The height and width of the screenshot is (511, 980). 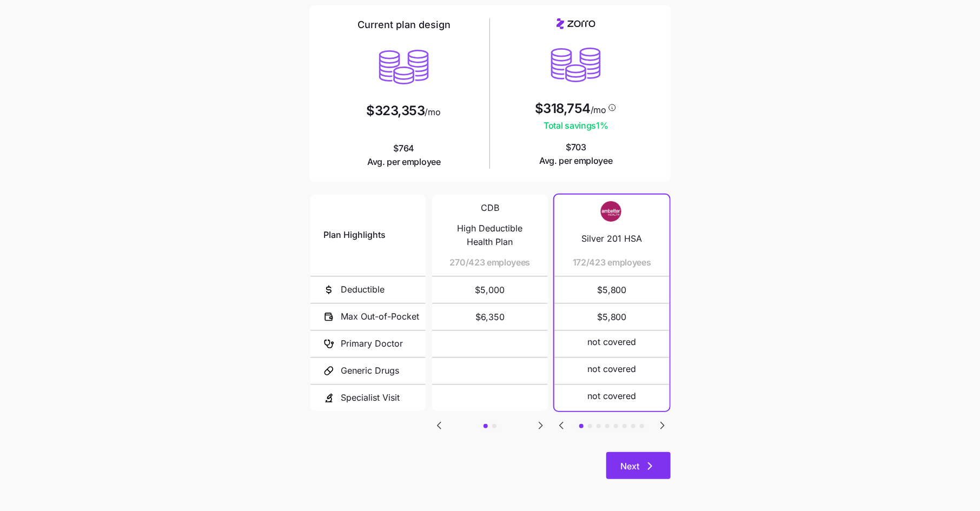 What do you see at coordinates (354, 235) in the screenshot?
I see `span: Plan Highlights` at bounding box center [354, 235].